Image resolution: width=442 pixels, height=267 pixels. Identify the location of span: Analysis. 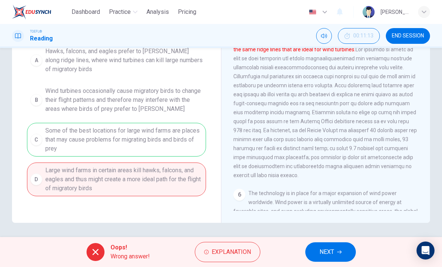
(158, 12).